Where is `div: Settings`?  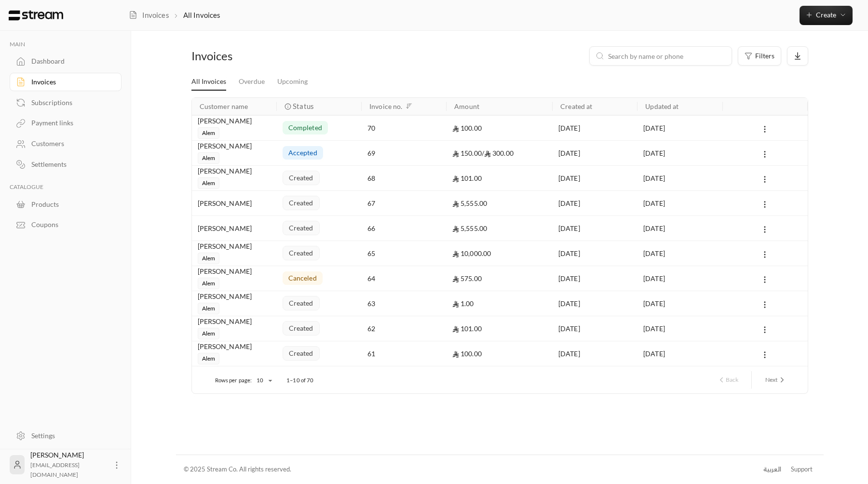 div: Settings is located at coordinates (71, 436).